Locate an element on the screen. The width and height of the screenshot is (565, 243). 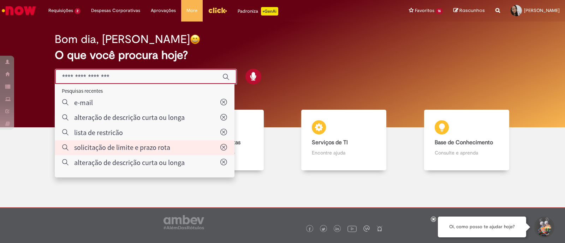
span: 16 is located at coordinates (439, 11).